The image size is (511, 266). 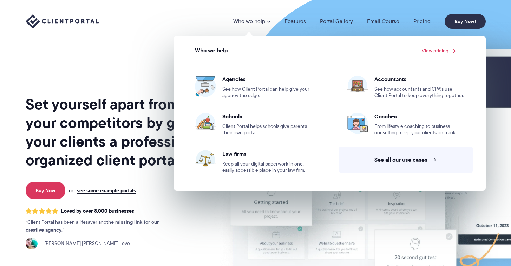 What do you see at coordinates (419, 92) in the screenshot?
I see `span: See how accountants and CPA’s use Client Portal to keep everything together.` at bounding box center [419, 92].